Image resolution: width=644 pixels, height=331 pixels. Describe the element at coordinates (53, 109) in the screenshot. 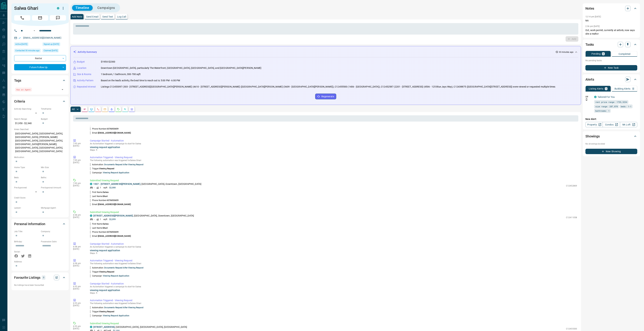

I see `p: Timeframe:` at that location.